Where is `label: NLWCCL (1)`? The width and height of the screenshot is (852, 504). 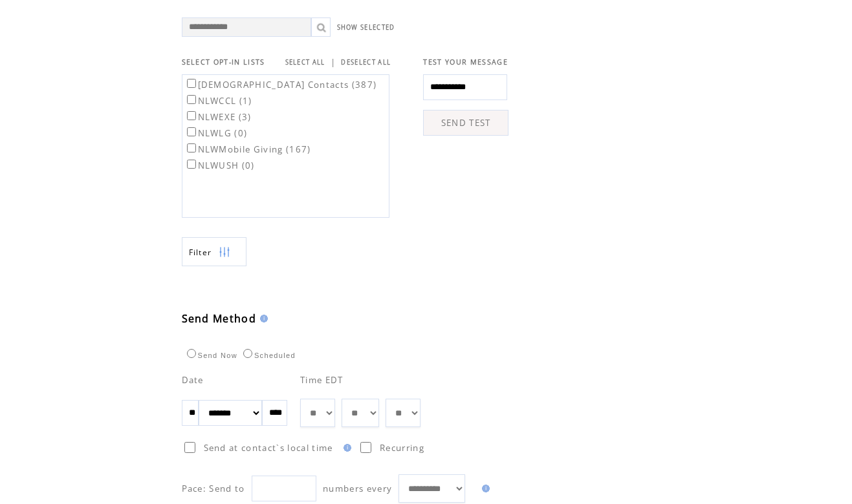
label: NLWCCL (1) is located at coordinates (218, 101).